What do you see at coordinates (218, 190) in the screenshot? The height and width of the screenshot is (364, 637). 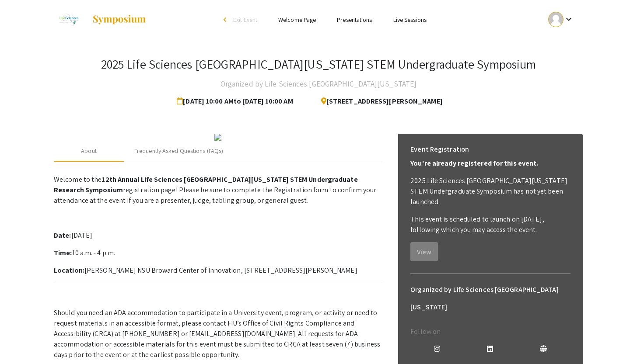 I see `p: Welcome to the registration page! Please be sure to complete the Registration form to confirm you...` at bounding box center [218, 190].